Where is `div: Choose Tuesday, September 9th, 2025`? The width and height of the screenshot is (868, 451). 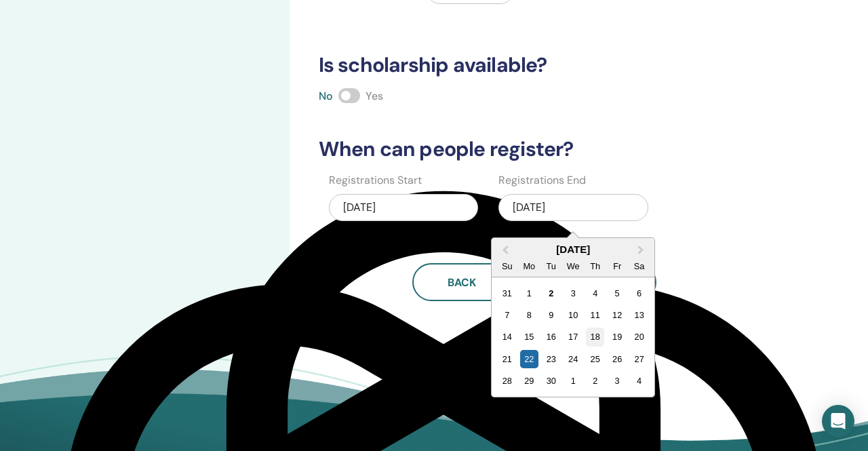 div: Choose Tuesday, September 9th, 2025 is located at coordinates (550, 314).